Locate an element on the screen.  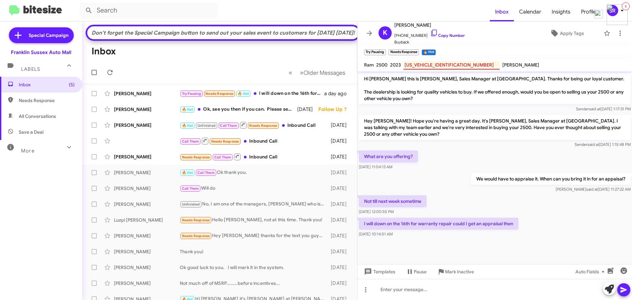
span: Auto Fields is located at coordinates (592, 272).